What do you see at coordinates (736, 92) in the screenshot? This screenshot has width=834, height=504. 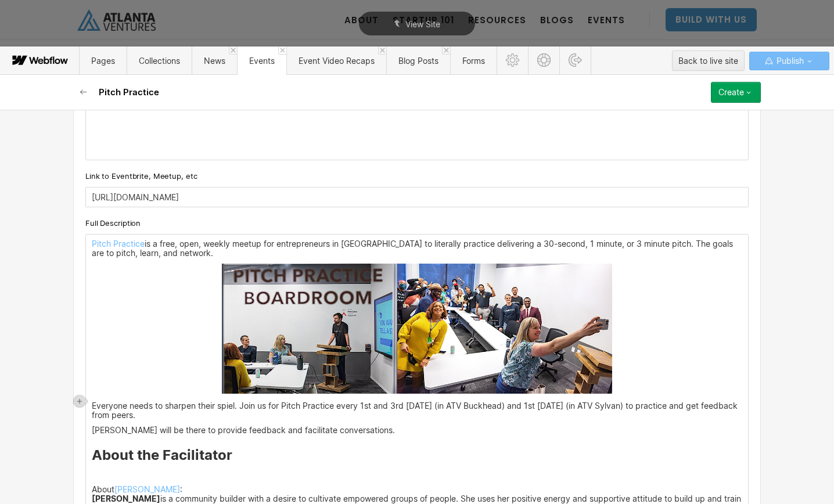 I see `button: Create` at bounding box center [736, 92].